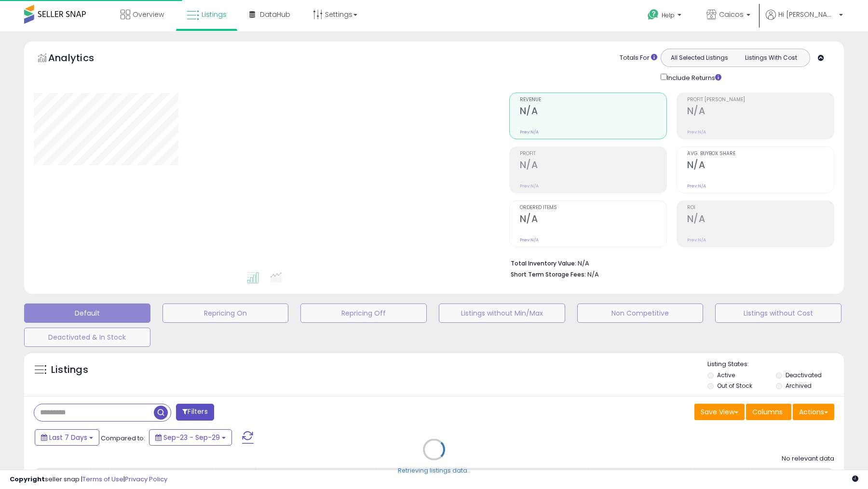  I want to click on span: Avg. Buybox Share, so click(761, 154).